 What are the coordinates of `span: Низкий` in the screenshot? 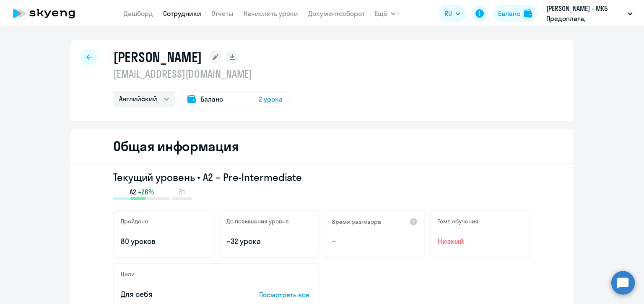 It's located at (481, 241).